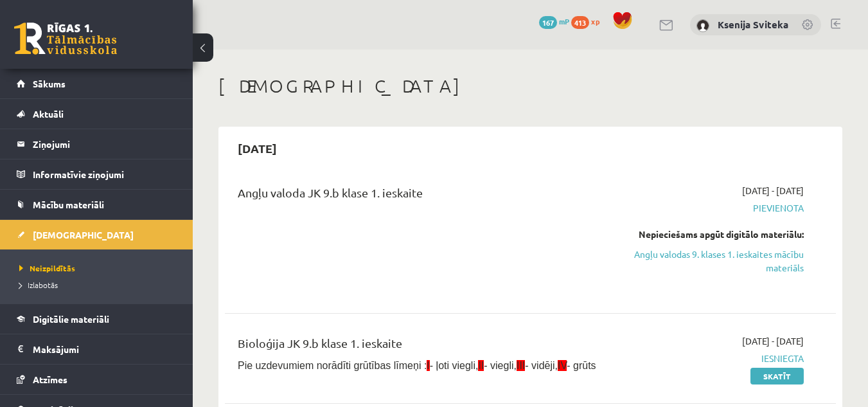 The width and height of the screenshot is (868, 407). Describe the element at coordinates (564, 21) in the screenshot. I see `span: mP` at that location.